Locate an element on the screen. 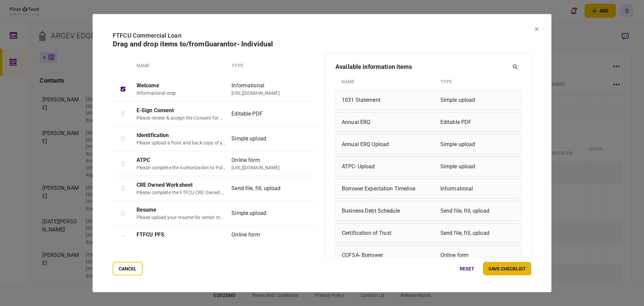 The width and height of the screenshot is (644, 306). div: COFSA- BorrowerOnline form is located at coordinates (429, 255).